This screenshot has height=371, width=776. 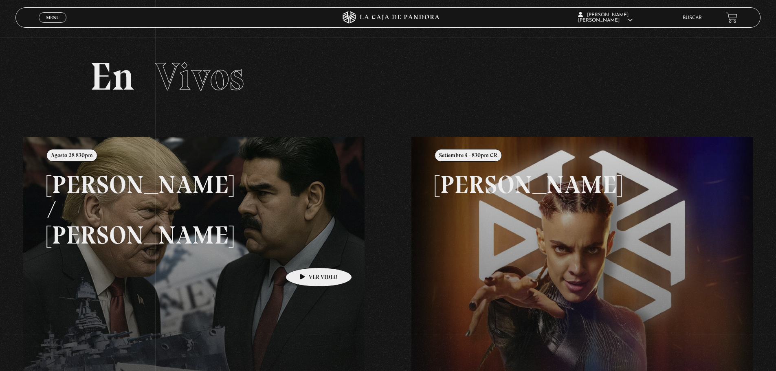 I want to click on span: Cerrar, so click(x=53, y=25).